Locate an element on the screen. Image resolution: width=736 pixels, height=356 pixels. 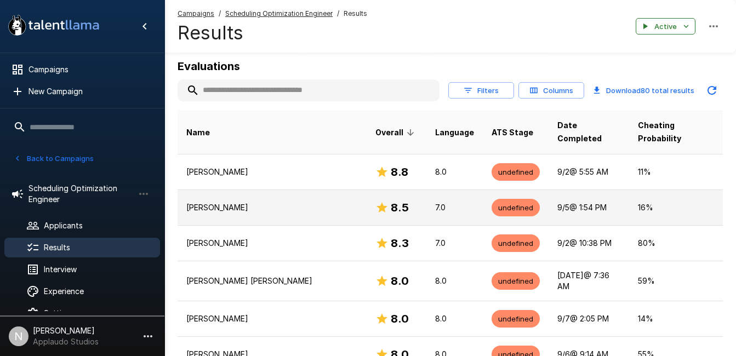
button: Download80 total results is located at coordinates (643, 90).